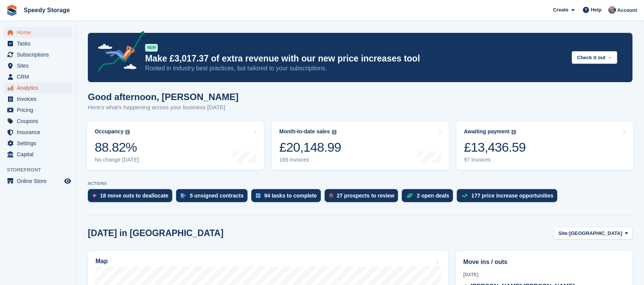 The height and width of the screenshot is (285, 644). Describe the element at coordinates (39, 55) in the screenshot. I see `span: Subscriptions` at that location.